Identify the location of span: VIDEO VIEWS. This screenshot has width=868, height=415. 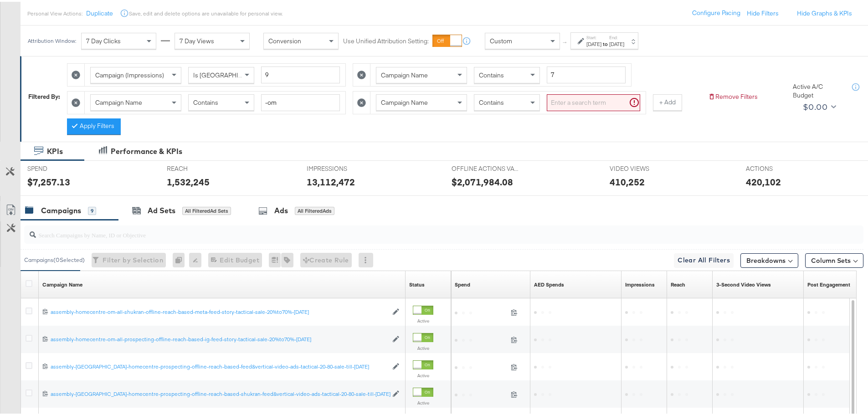
(644, 167).